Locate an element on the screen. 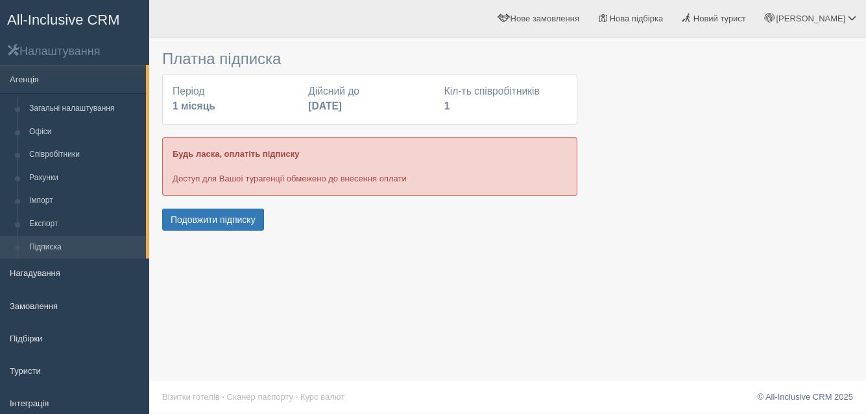 This screenshot has height=414, width=866. a: Офіси is located at coordinates (84, 132).